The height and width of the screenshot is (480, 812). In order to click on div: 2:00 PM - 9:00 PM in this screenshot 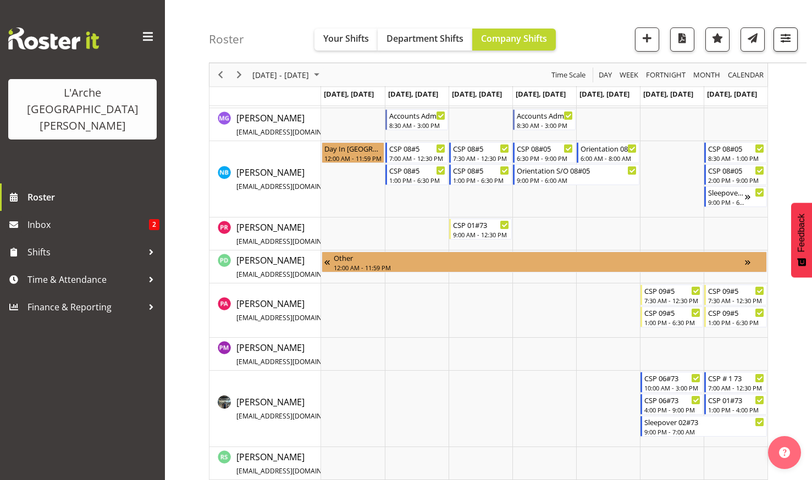, I will do `click(736, 180)`.